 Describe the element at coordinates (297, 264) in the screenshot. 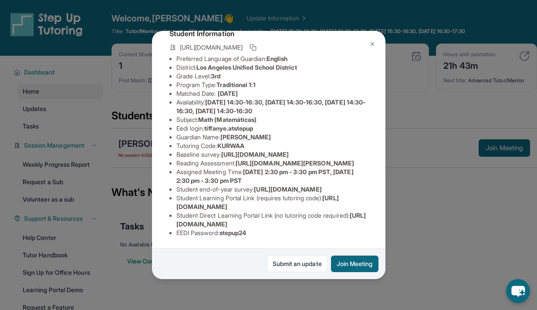

I see `a: Submit an update` at that location.